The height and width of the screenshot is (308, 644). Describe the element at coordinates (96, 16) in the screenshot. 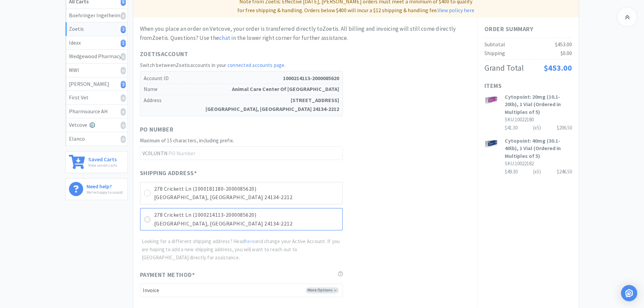

I see `div: Boehringer Ingelheim` at that location.